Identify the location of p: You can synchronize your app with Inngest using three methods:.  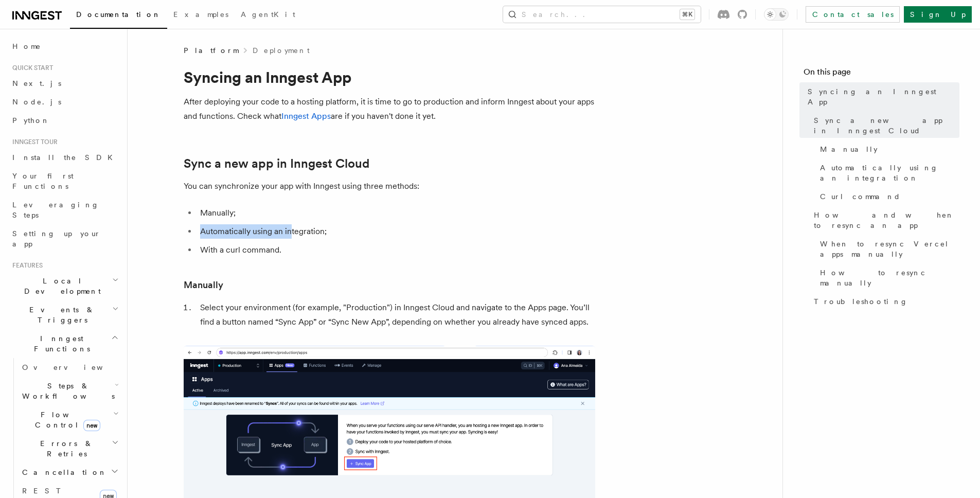
(389, 186).